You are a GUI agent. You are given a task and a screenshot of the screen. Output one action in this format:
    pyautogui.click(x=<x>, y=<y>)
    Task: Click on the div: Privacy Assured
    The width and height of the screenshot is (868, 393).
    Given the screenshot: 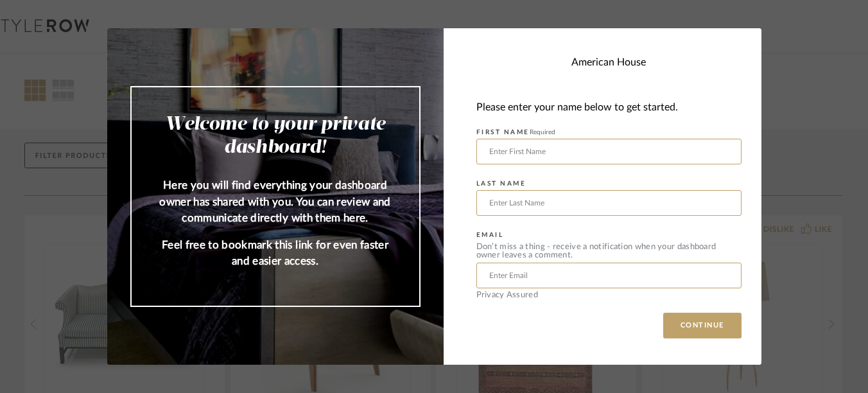 What is the action you would take?
    pyautogui.click(x=609, y=295)
    